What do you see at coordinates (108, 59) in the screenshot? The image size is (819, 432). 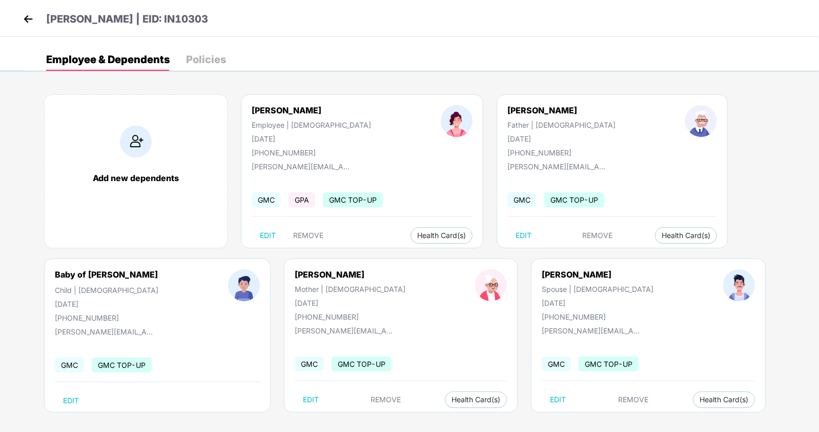 I see `div: Employee & Dependents` at bounding box center [108, 59].